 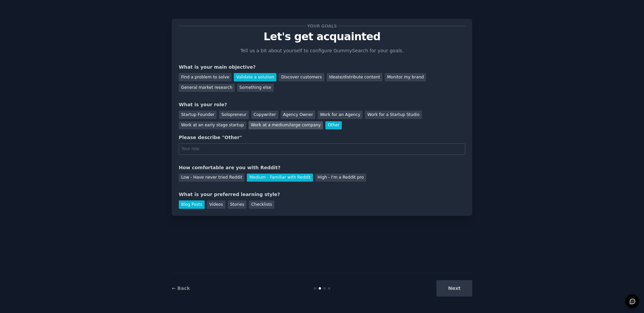 What do you see at coordinates (255, 88) in the screenshot?
I see `div: Something else` at bounding box center [255, 88].